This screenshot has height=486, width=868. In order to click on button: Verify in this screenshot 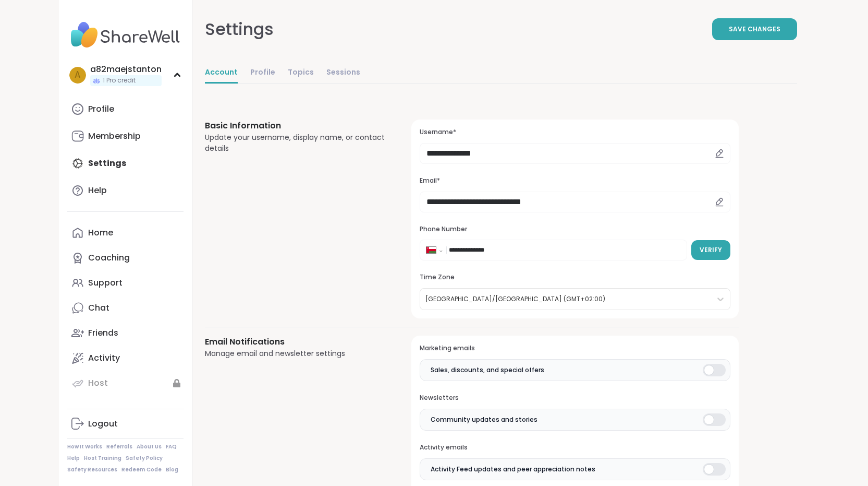, I will do `click(710, 250)`.